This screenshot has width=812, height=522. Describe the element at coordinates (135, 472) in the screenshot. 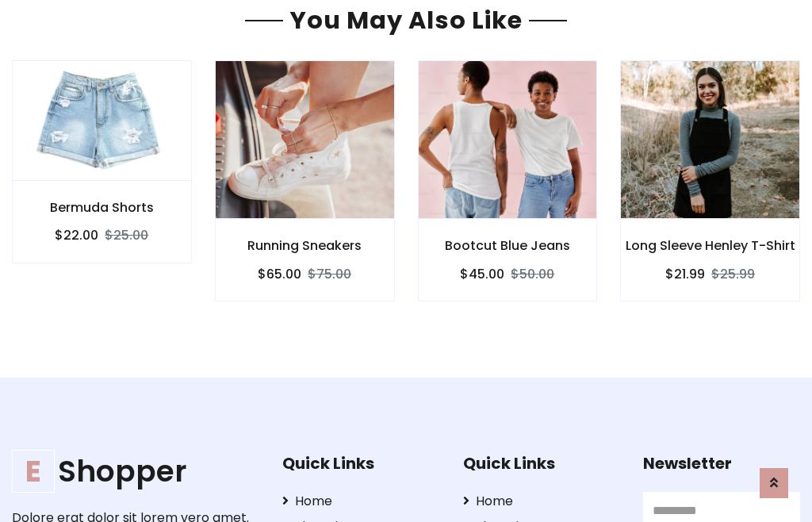

I see `a: EShopper` at that location.